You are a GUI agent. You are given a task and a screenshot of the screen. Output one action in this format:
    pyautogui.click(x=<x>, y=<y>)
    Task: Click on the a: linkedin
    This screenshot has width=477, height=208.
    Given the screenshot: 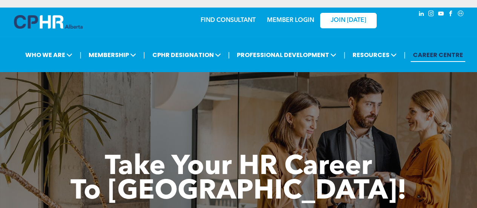 What is the action you would take?
    pyautogui.click(x=422, y=14)
    